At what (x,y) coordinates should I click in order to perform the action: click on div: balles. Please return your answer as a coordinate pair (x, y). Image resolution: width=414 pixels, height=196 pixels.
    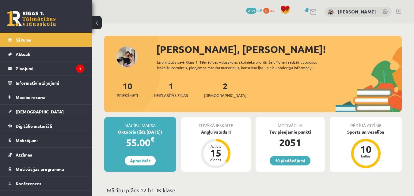
    Looking at the image, I should click on (366, 156).